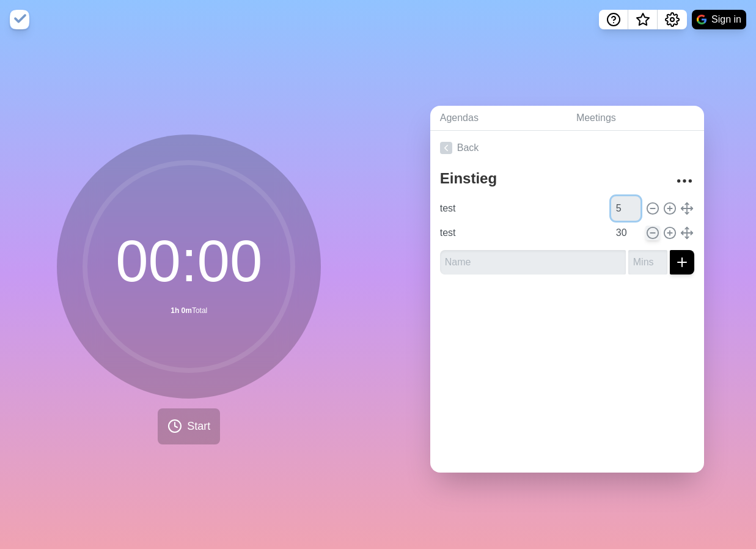 This screenshot has width=756, height=549. I want to click on a: Agendas, so click(498, 118).